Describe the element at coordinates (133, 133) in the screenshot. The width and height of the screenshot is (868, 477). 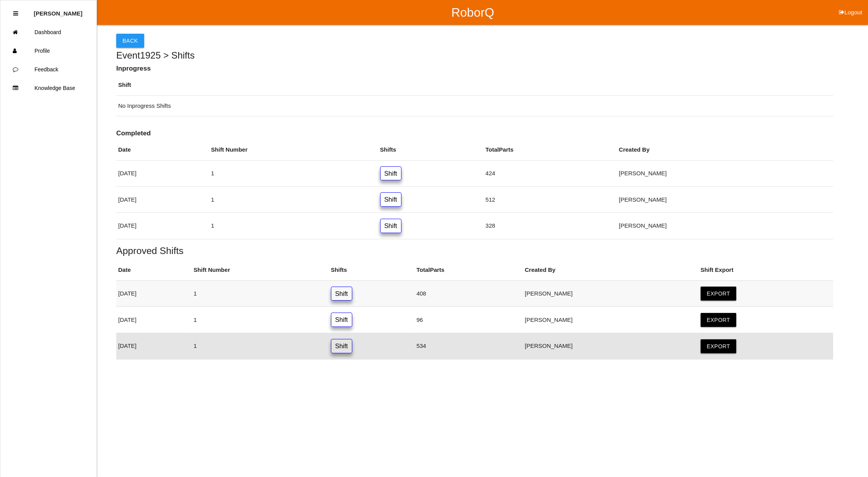
I see `b: Completed` at that location.